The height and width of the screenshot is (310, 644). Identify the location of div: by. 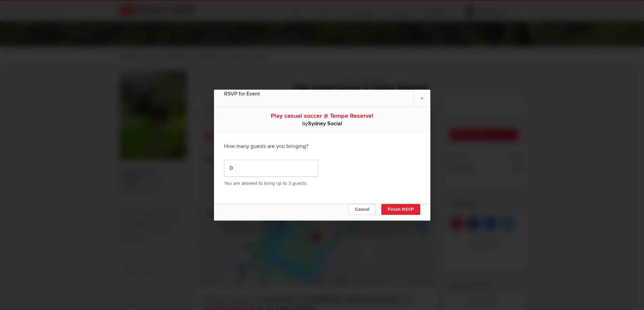
(322, 123).